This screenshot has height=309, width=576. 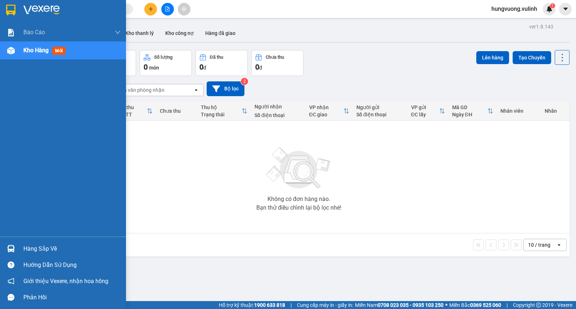 I want to click on button: Bộ lọc, so click(x=225, y=89).